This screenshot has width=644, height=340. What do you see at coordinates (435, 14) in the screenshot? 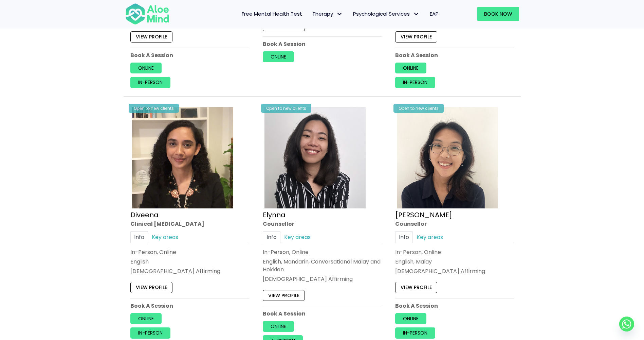
I see `a: EAP` at bounding box center [435, 14].